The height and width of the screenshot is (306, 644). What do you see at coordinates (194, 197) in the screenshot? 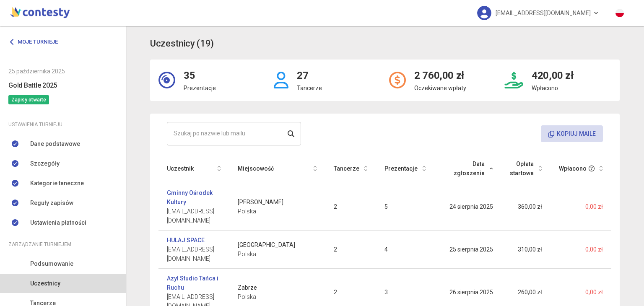
I see `a: Gminny Ośrodek Kultury` at bounding box center [194, 197].